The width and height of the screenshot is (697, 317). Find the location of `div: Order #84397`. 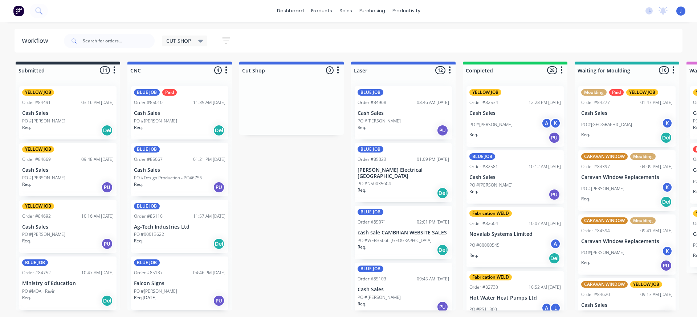

div: Order #84397 is located at coordinates (595, 167).